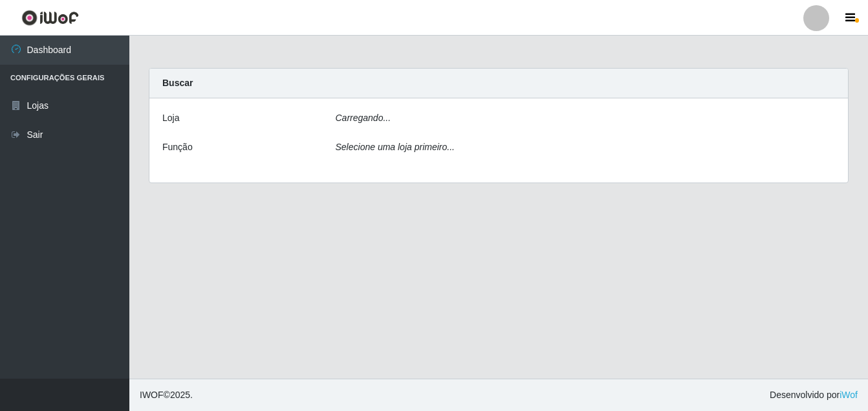 This screenshot has height=411, width=868. I want to click on a: iWof, so click(848, 395).